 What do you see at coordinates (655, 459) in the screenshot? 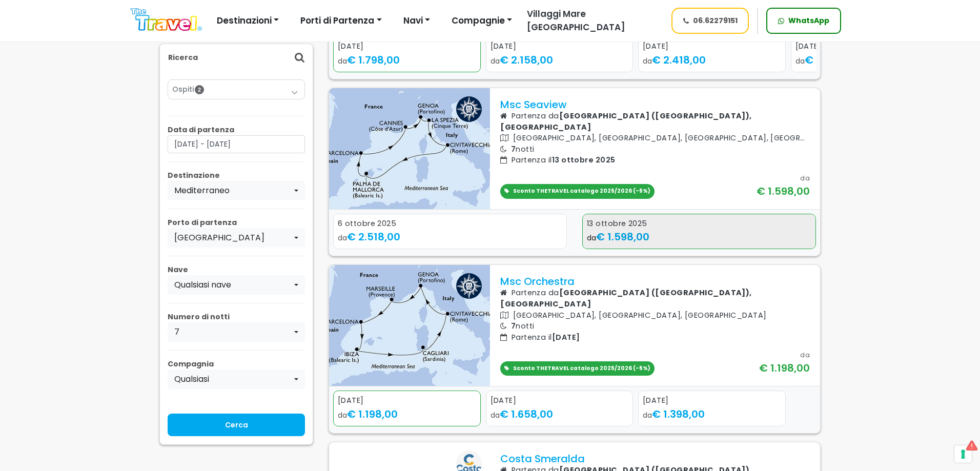
I see `p: Costa Smeralda` at bounding box center [655, 459].